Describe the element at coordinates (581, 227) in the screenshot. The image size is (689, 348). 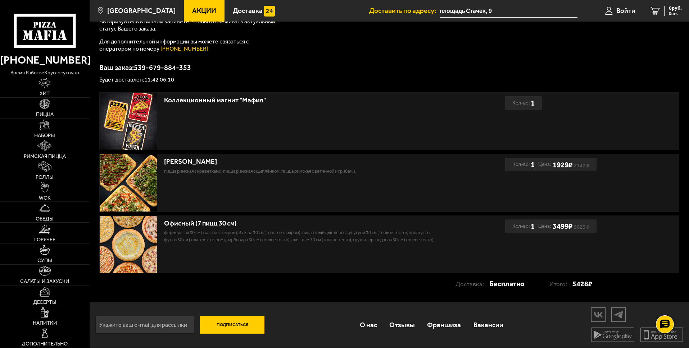
I see `s: 5623 ₽` at that location.